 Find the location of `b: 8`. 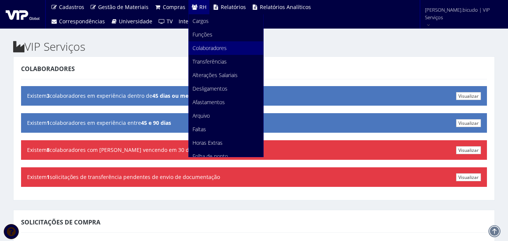

b: 8 is located at coordinates (48, 150).